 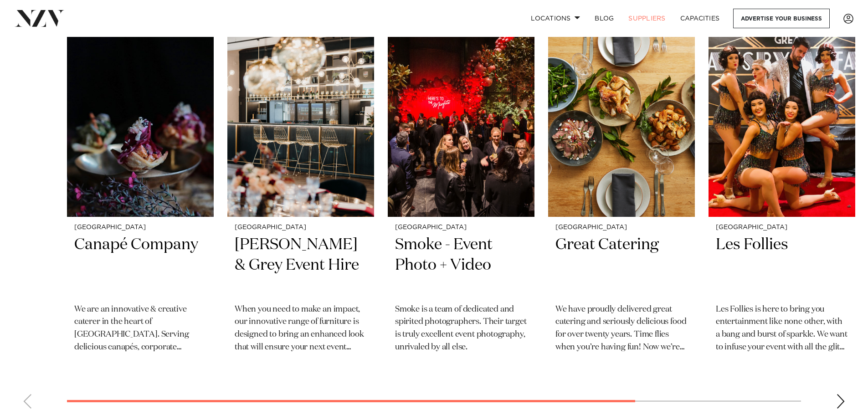 I want to click on p: Smoke is a team of dedicated and spirited photographers. Their target is truly excellent event ph..., so click(x=461, y=329).